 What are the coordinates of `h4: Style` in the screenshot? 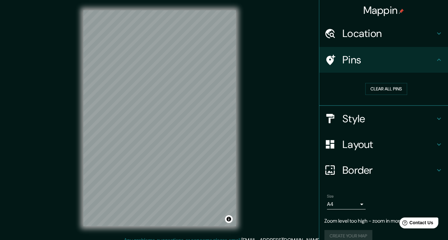 It's located at (389, 119).